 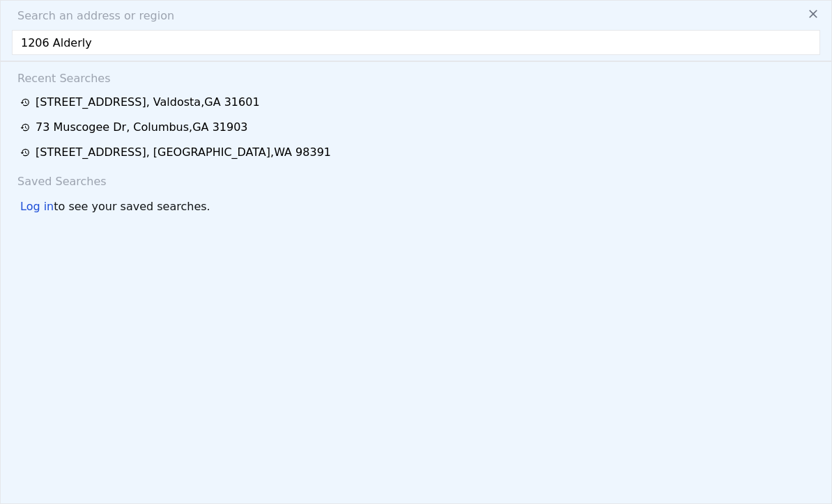 I want to click on span: to see your saved searches., so click(x=132, y=207).